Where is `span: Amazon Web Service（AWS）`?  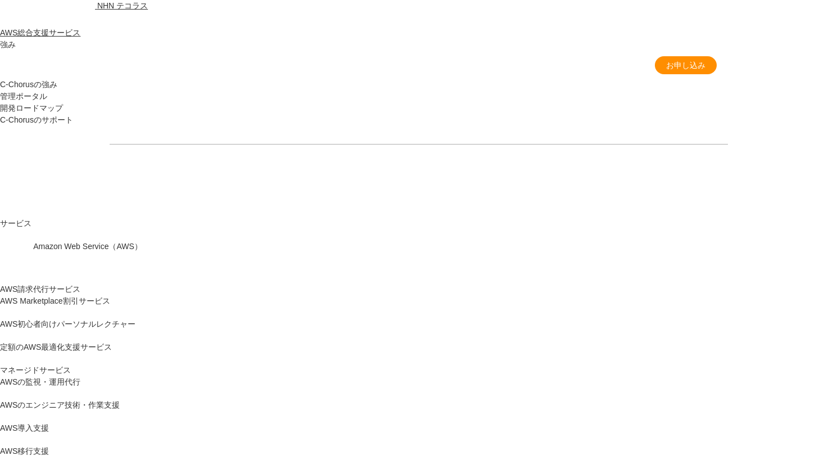 span: Amazon Web Service（AWS） is located at coordinates (88, 246).